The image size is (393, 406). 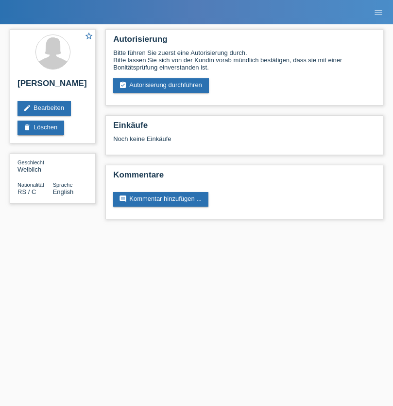 I want to click on h2: Autorisierung, so click(x=245, y=42).